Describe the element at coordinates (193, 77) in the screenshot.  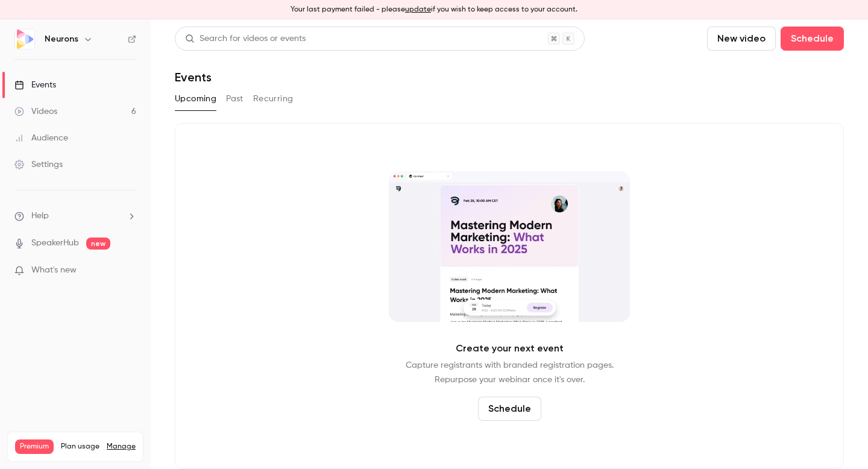
I see `h1: Events` at that location.